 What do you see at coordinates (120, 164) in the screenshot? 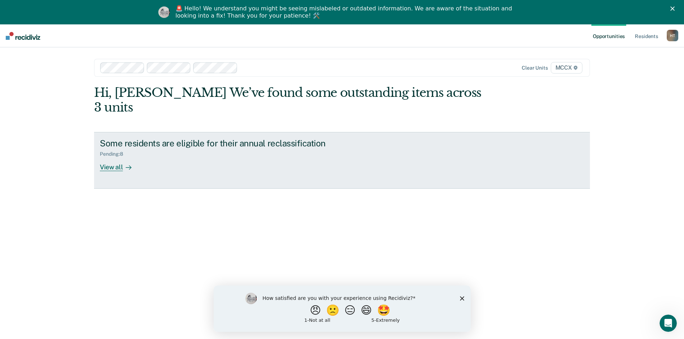
I see `div: View all` at bounding box center [120, 164].